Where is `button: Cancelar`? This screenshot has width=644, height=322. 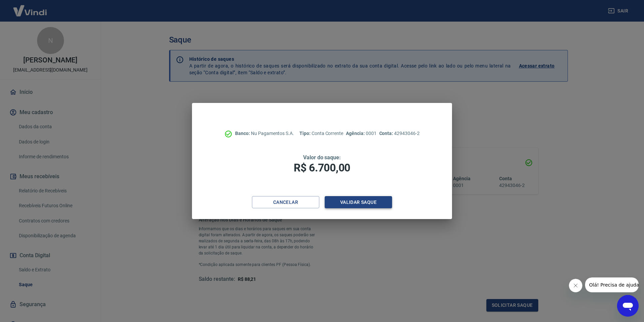 button: Cancelar is located at coordinates (286, 202).